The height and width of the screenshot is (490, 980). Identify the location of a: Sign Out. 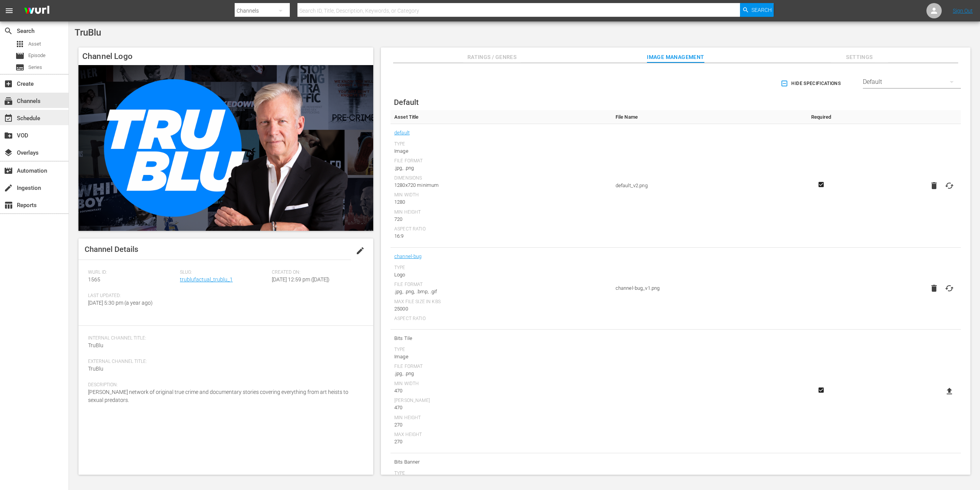
(963, 10).